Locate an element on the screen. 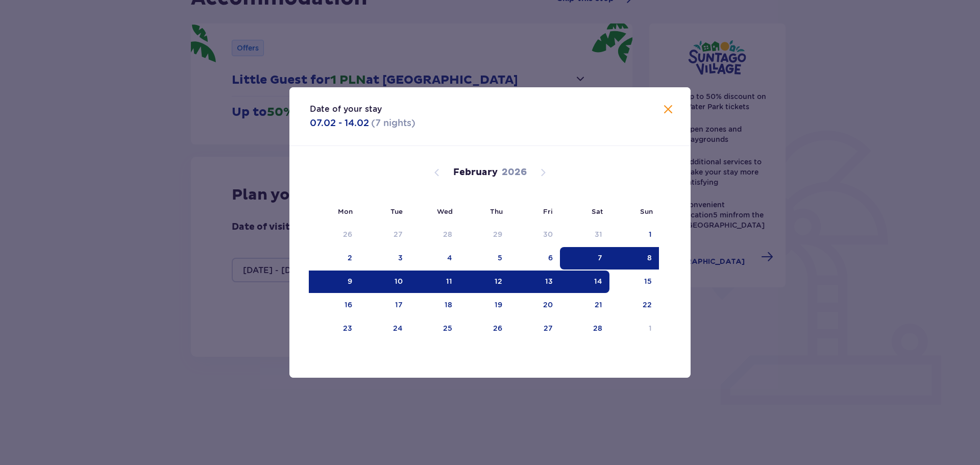  small: Wed is located at coordinates (444, 212).